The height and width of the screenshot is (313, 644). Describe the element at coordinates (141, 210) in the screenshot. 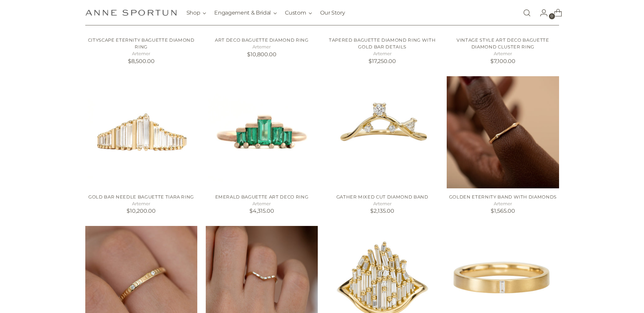

I see `span: $10,200.00` at that location.